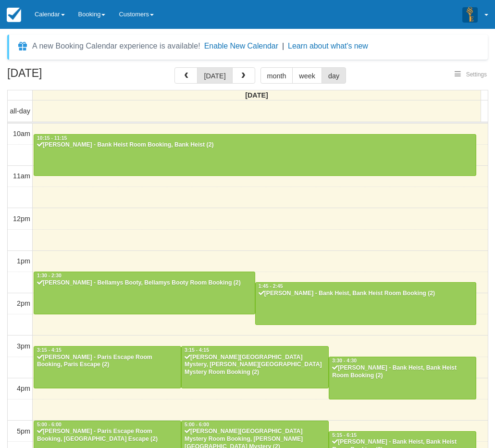 Image resolution: width=495 pixels, height=448 pixels. What do you see at coordinates (22, 133) in the screenshot?
I see `span: 10am` at bounding box center [22, 133].